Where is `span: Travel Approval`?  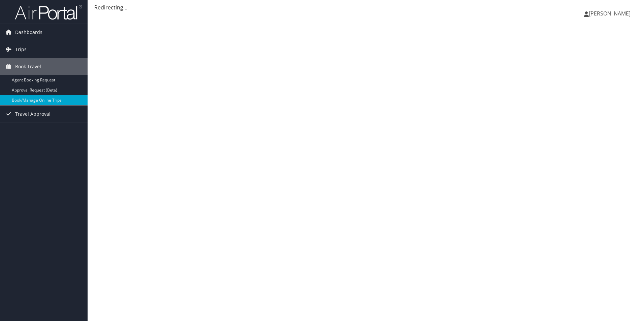
span: Travel Approval is located at coordinates (33, 114).